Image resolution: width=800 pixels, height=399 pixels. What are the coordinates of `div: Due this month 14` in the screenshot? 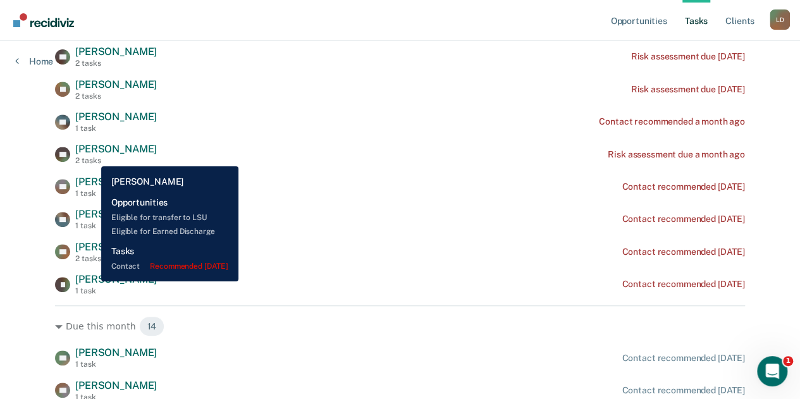 It's located at (400, 326).